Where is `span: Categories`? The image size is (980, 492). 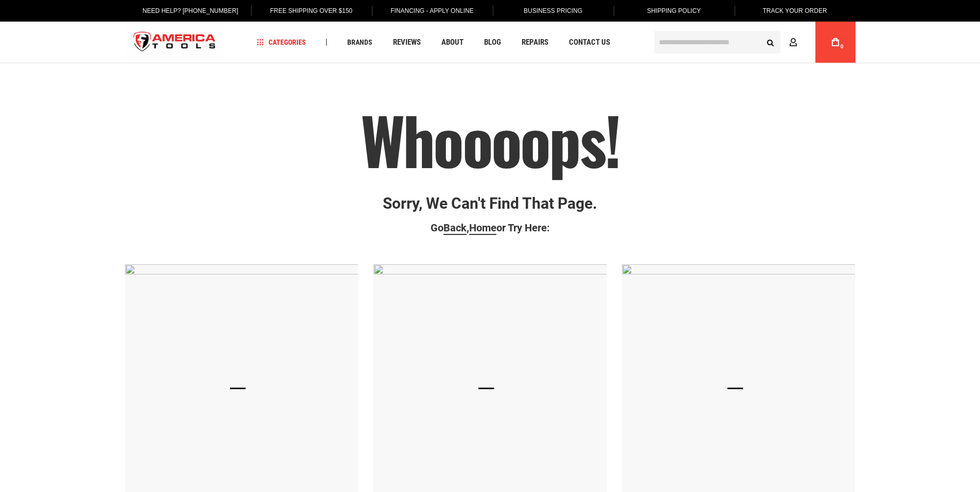 span: Categories is located at coordinates (281, 42).